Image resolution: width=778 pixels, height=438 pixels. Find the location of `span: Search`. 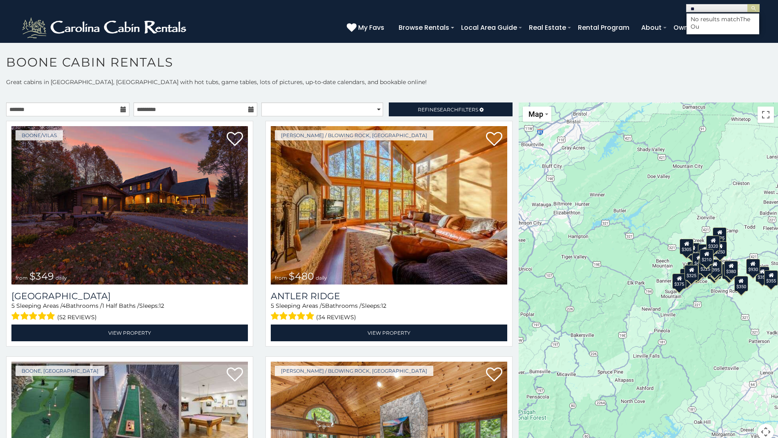

span: Search is located at coordinates (448, 109).